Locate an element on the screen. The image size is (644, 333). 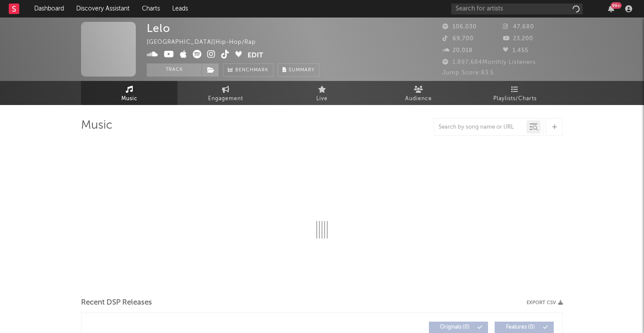
a: Live is located at coordinates (322, 93).